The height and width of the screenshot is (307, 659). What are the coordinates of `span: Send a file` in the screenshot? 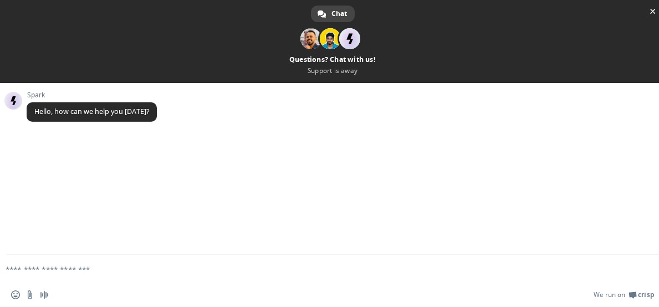 It's located at (30, 295).